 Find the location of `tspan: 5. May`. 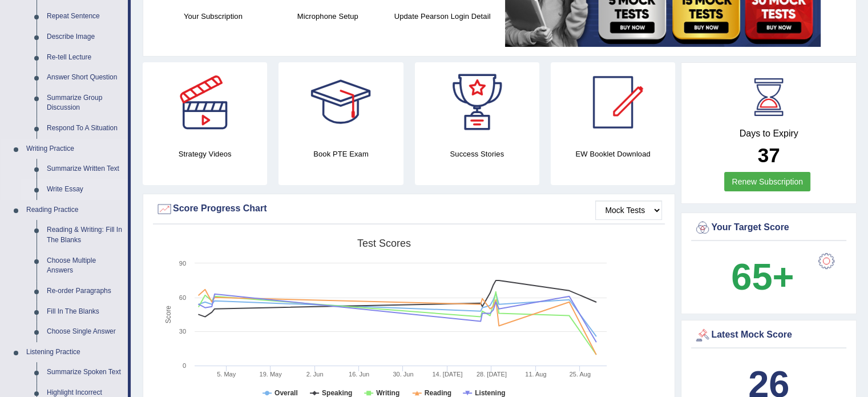

tspan: 5. May is located at coordinates (227, 374).